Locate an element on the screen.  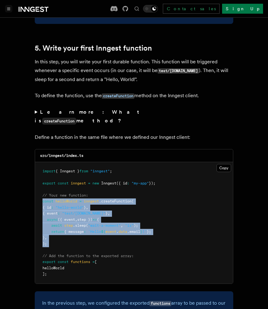
a: 5. Write your first Inngest function is located at coordinates (93, 48).